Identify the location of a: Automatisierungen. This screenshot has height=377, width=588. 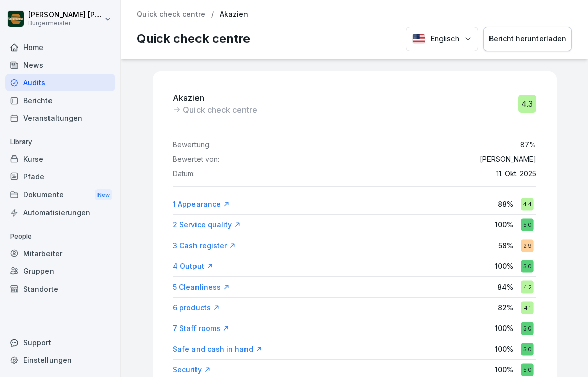
(60, 212).